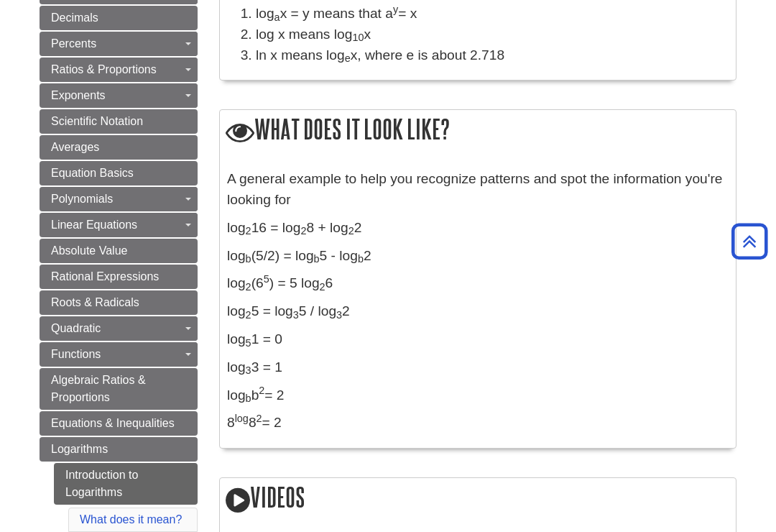 Image resolution: width=776 pixels, height=532 pixels. Describe the element at coordinates (95, 302) in the screenshot. I see `span: Roots & Radicals` at that location.